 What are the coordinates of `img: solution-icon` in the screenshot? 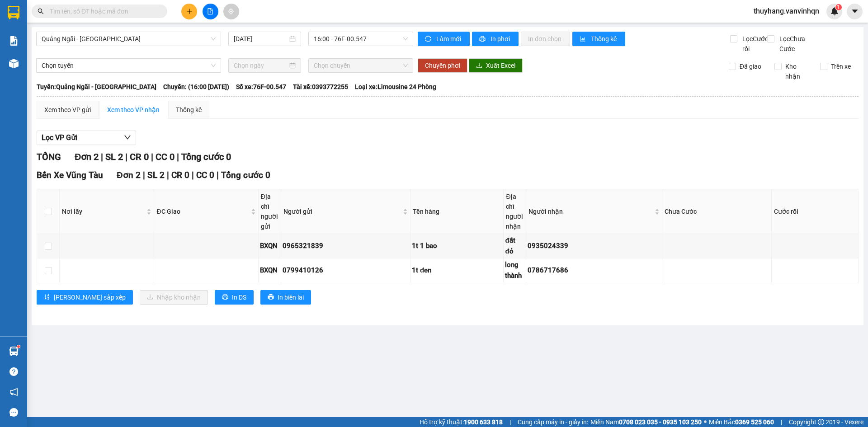 It's located at (13, 41).